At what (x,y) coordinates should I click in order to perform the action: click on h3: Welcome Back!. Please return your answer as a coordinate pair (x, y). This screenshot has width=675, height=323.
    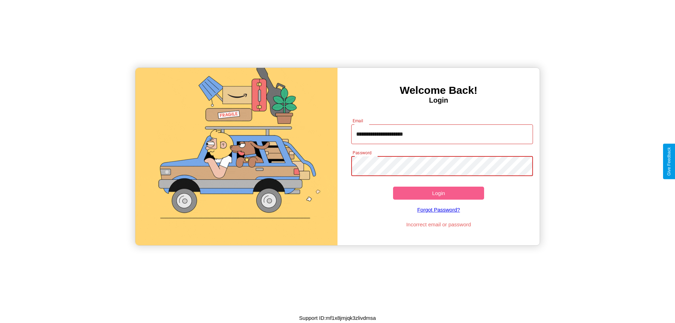
    Looking at the image, I should click on (439, 90).